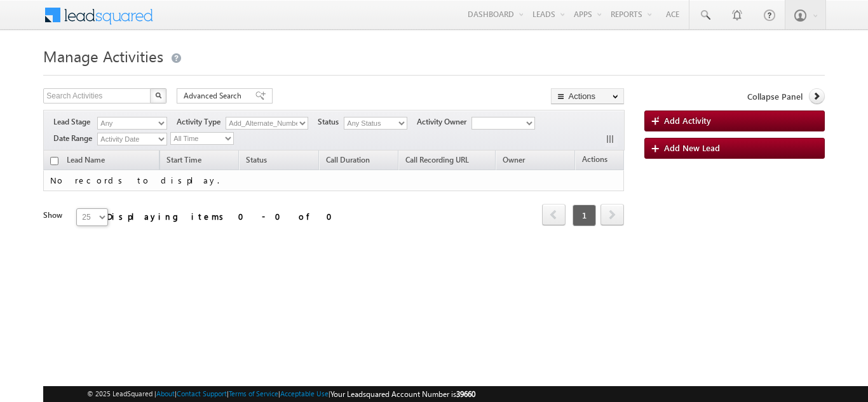 The image size is (868, 402). What do you see at coordinates (584, 216) in the screenshot?
I see `span: 1` at bounding box center [584, 216].